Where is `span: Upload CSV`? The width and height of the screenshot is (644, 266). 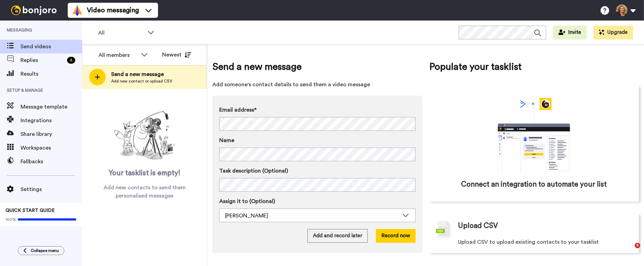 span: Upload CSV is located at coordinates (478, 226).